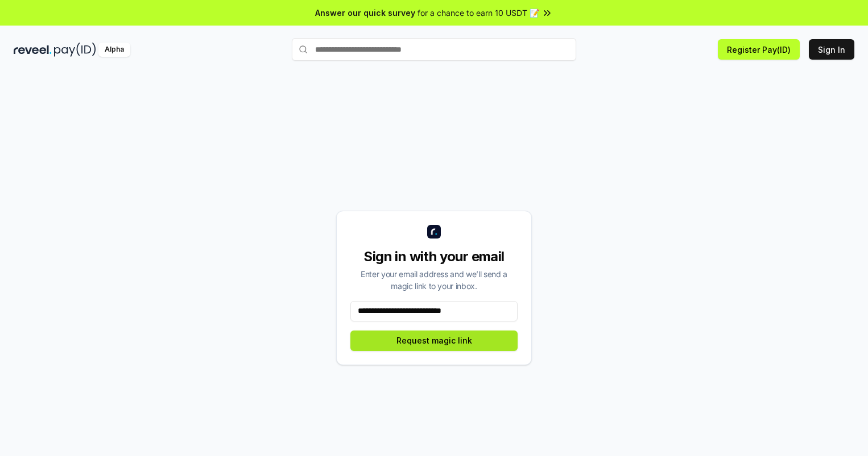 Image resolution: width=868 pixels, height=456 pixels. Describe the element at coordinates (478, 12) in the screenshot. I see `span: for a chance to earn 10 USDT 📝` at that location.